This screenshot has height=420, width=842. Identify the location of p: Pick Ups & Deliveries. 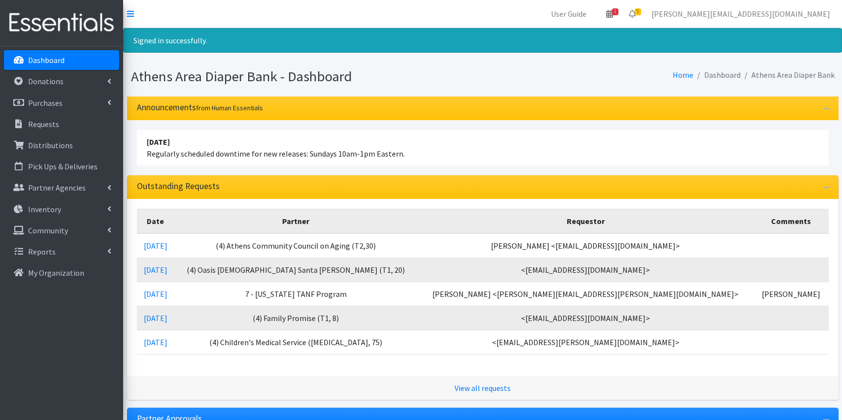
(63, 166).